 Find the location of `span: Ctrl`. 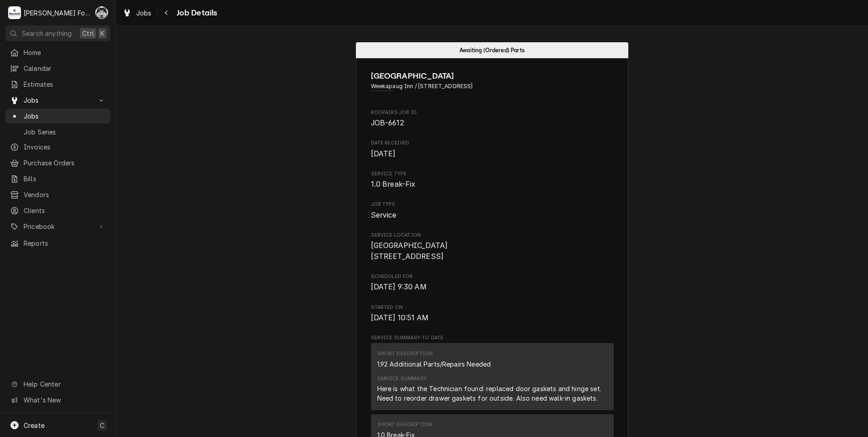

span: Ctrl is located at coordinates (88, 34).